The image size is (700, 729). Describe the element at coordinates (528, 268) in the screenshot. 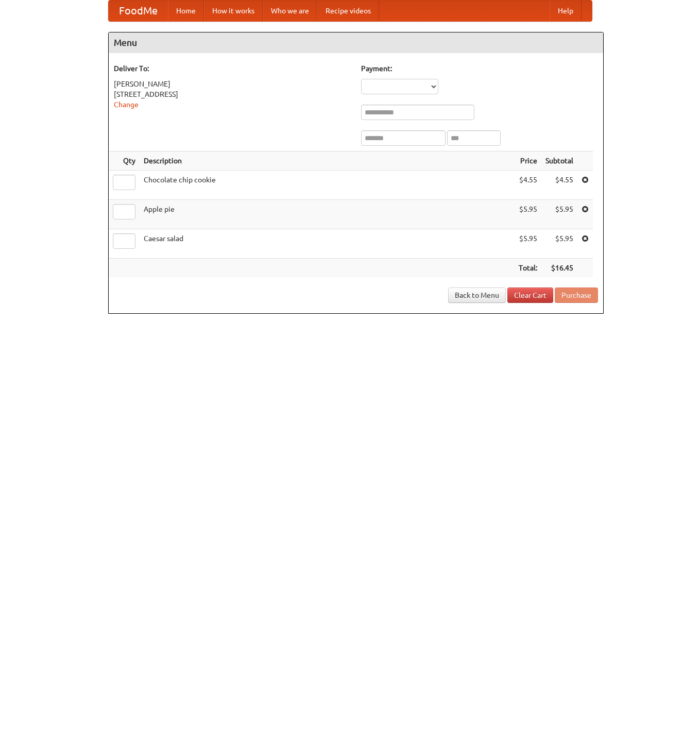

I see `th: Total:` at that location.